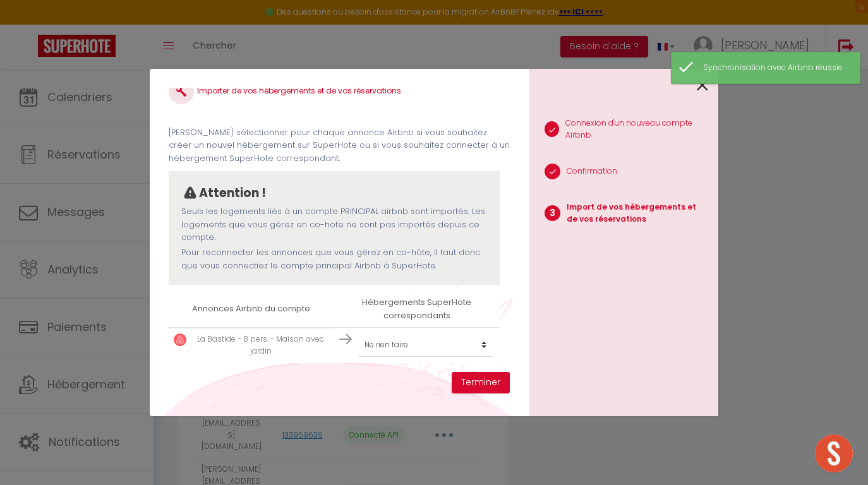 Image resolution: width=868 pixels, height=485 pixels. Describe the element at coordinates (252, 309) in the screenshot. I see `th: Annonces Airbnb du compte` at that location.